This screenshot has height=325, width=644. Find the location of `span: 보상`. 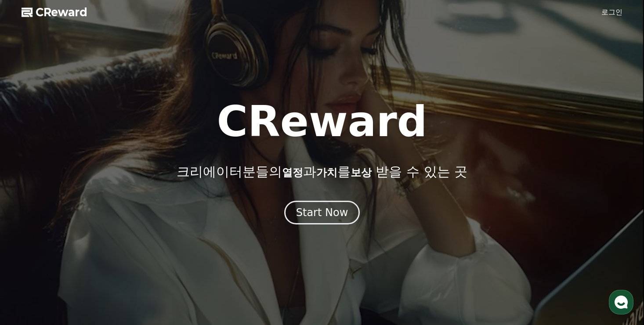

span: 보상 is located at coordinates (361, 172).